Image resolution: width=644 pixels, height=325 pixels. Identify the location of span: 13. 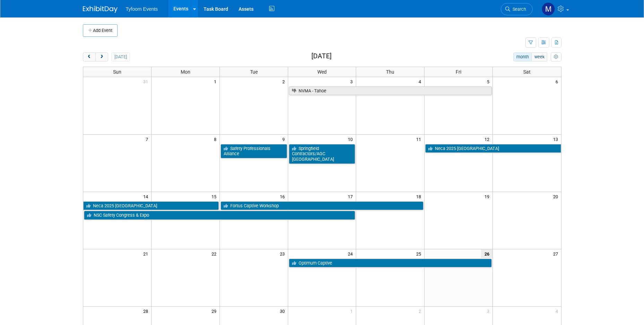
(557, 139).